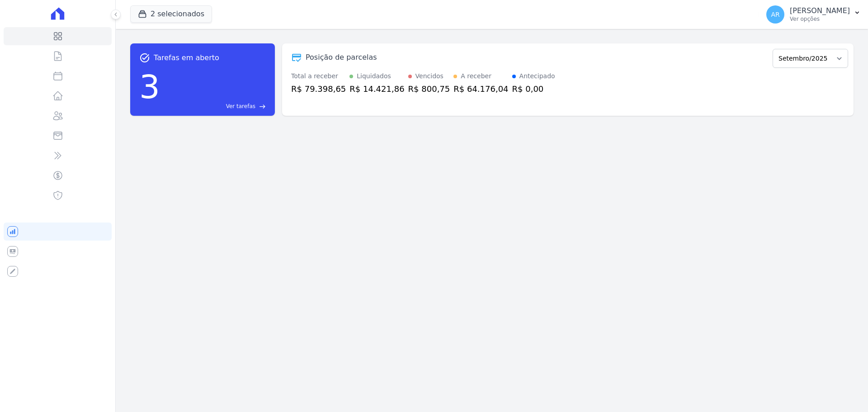 This screenshot has height=412, width=868. What do you see at coordinates (534, 88) in the screenshot?
I see `div: R$ 0,00` at bounding box center [534, 88].